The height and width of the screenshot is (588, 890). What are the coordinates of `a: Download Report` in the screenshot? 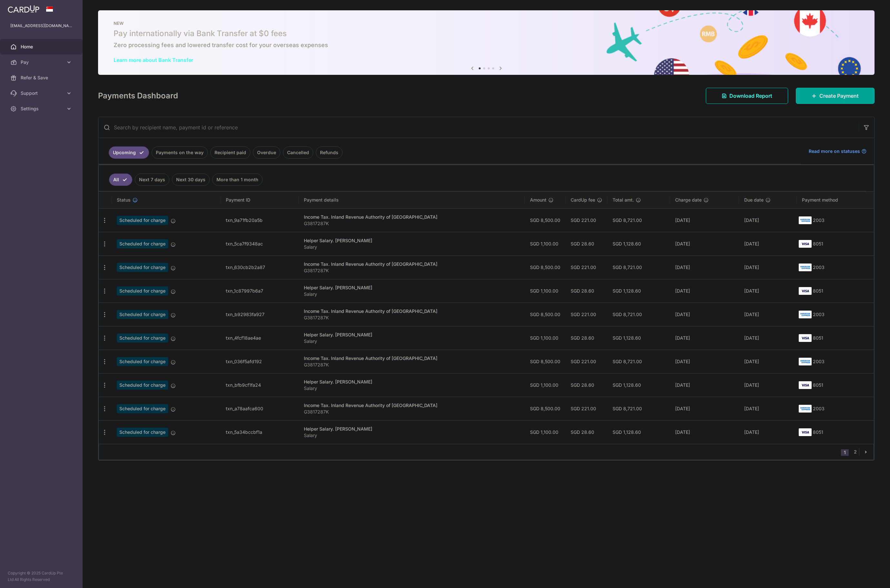 It's located at (747, 96).